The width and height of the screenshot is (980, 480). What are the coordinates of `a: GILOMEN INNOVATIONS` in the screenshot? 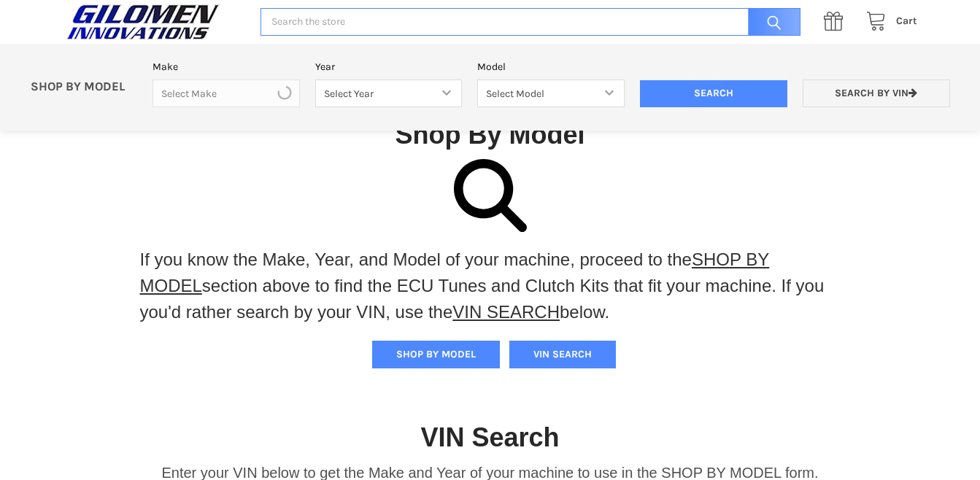 It's located at (154, 22).